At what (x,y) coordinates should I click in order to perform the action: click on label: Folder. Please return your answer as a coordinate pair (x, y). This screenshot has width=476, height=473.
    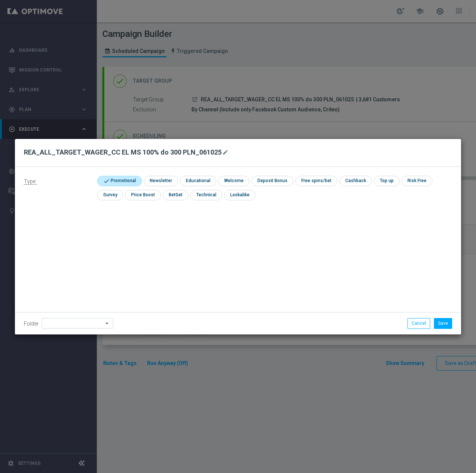
    Looking at the image, I should click on (31, 323).